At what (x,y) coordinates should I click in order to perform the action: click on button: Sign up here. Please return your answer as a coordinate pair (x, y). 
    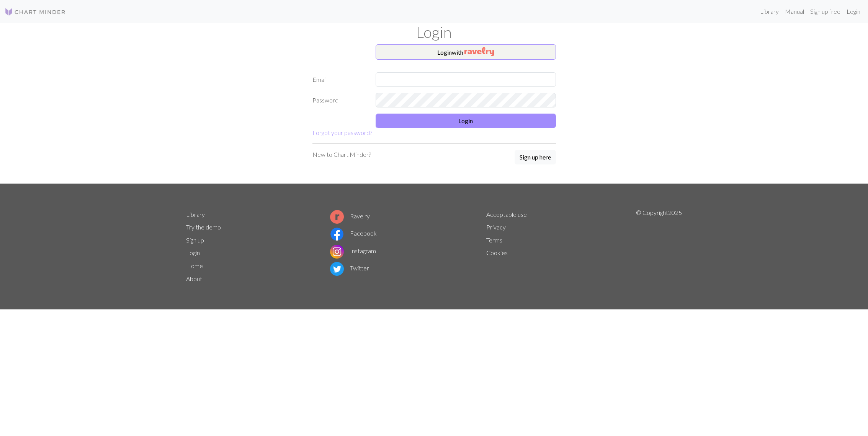
    Looking at the image, I should click on (535, 157).